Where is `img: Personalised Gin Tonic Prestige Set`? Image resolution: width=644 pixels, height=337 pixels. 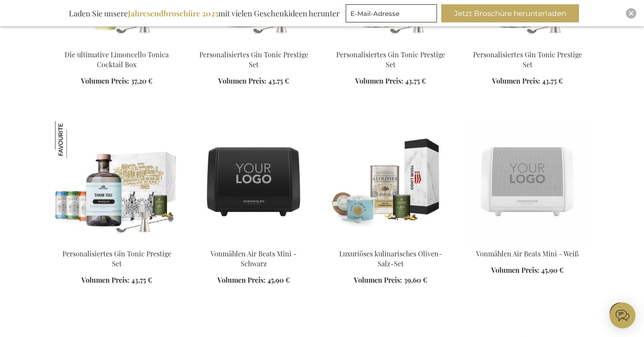 img: Personalised Gin Tonic Prestige Set is located at coordinates (117, 181).